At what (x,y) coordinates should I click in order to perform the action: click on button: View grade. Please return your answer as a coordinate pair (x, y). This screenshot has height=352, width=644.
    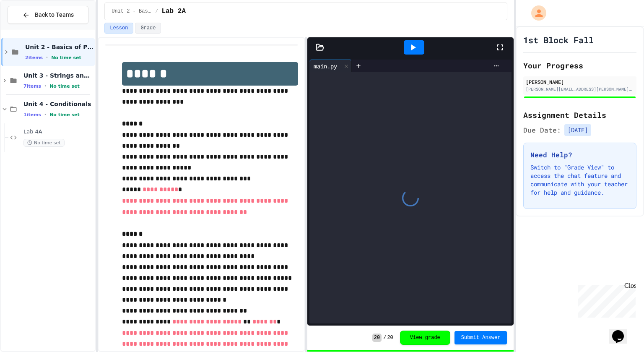
    Looking at the image, I should click on (425, 338).